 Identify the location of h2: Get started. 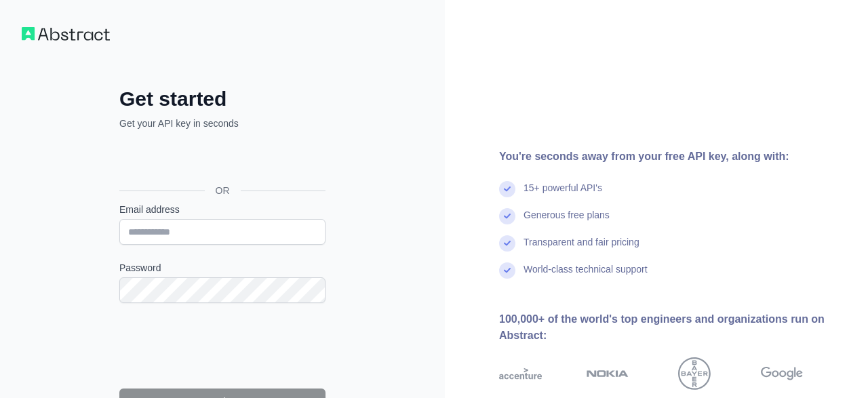
(223, 99).